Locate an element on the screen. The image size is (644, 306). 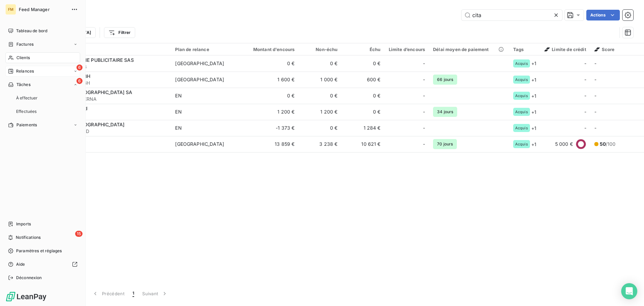
span: Feed Manager is located at coordinates (43, 9).